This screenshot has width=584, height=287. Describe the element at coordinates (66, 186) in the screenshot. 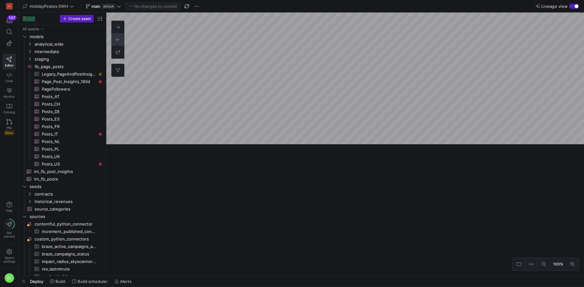

I see `span: seeds` at that location.